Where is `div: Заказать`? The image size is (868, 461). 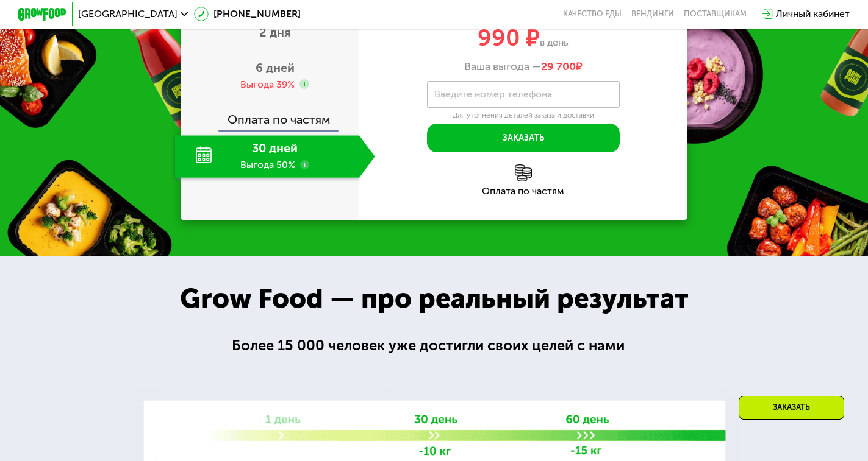 div: Заказать is located at coordinates (791, 408).